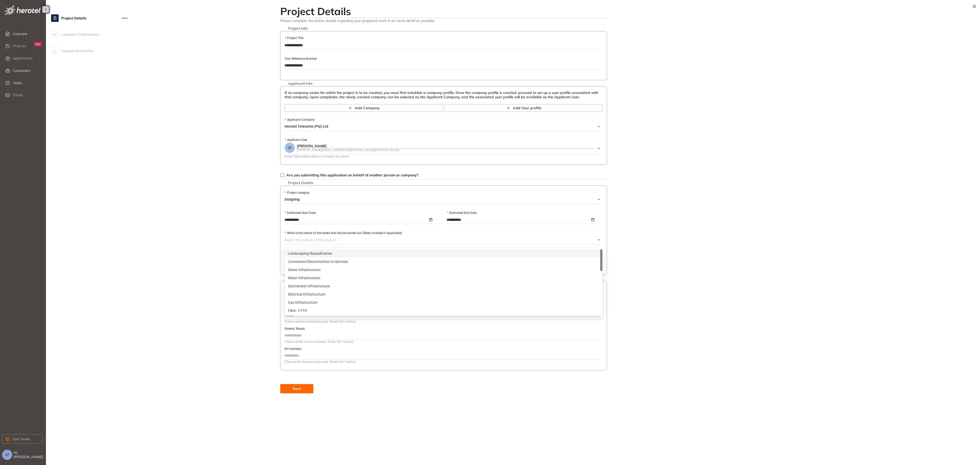 The height and width of the screenshot is (465, 980). Describe the element at coordinates (444, 286) in the screenshot. I see `div: Stormwater Infrastructure` at that location.